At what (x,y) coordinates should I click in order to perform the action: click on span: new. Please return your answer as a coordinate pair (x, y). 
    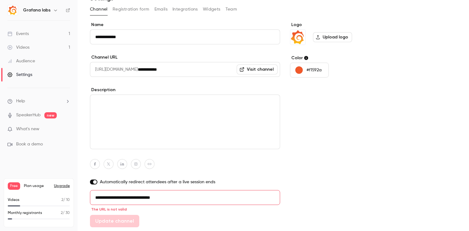
    Looking at the image, I should click on (51, 115).